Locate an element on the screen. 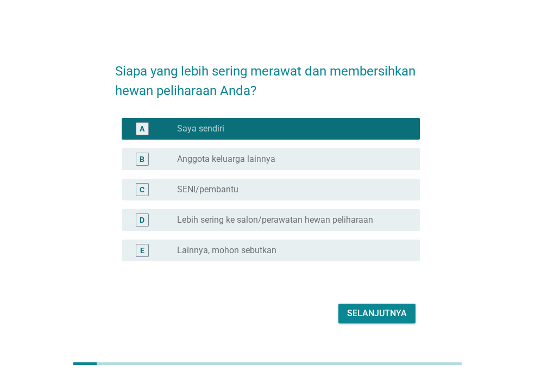 This screenshot has width=535, height=377. font: Lainnya, mohon sebutkan is located at coordinates (227, 250).